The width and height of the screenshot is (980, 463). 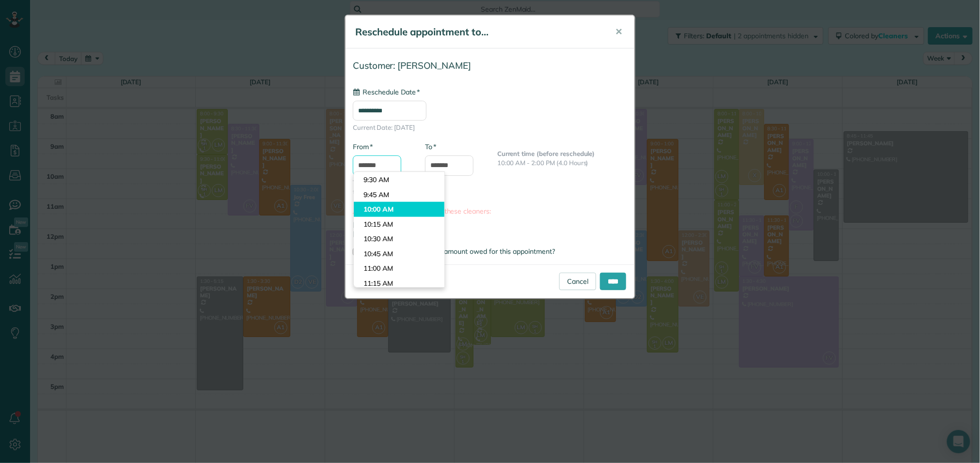 What do you see at coordinates (546, 153) in the screenshot?
I see `b: Current time (before reschedule)` at bounding box center [546, 153].